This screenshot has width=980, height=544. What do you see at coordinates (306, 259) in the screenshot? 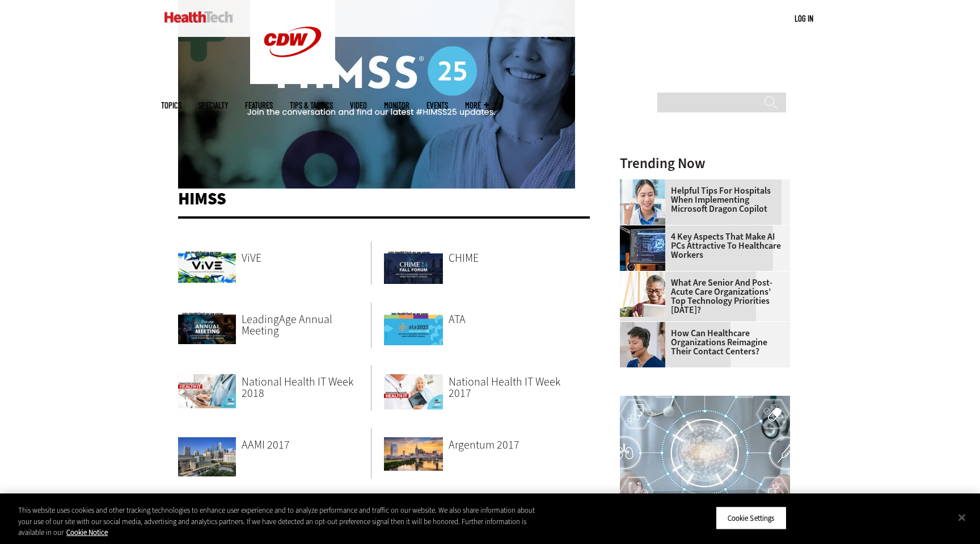
I see `a: ViVE` at bounding box center [306, 259].